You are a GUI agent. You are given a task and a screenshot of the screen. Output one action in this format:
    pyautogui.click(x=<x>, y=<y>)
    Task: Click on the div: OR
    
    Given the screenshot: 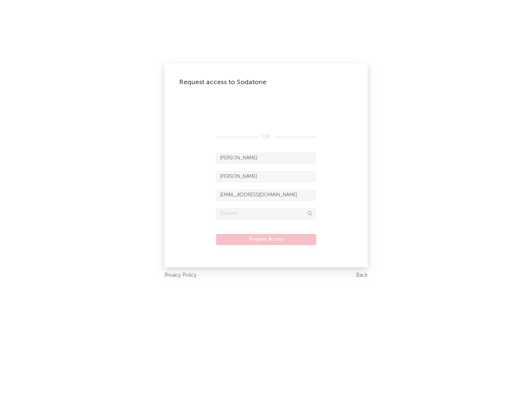 What is the action you would take?
    pyautogui.click(x=266, y=138)
    